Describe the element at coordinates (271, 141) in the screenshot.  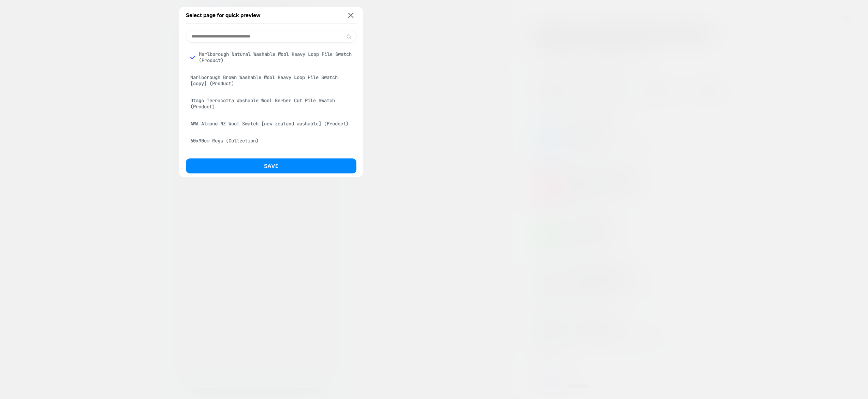
I see `div: 60x90cm Rugs (Collection)` at that location.